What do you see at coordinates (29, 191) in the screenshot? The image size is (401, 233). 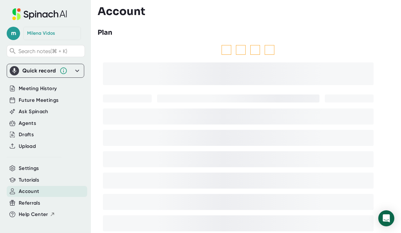 I see `button: Account` at bounding box center [29, 191].